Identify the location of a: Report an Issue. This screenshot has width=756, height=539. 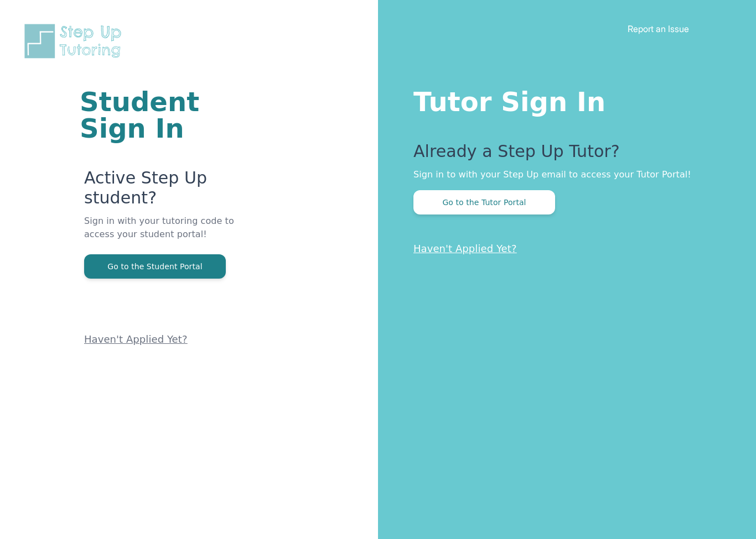
(658, 29).